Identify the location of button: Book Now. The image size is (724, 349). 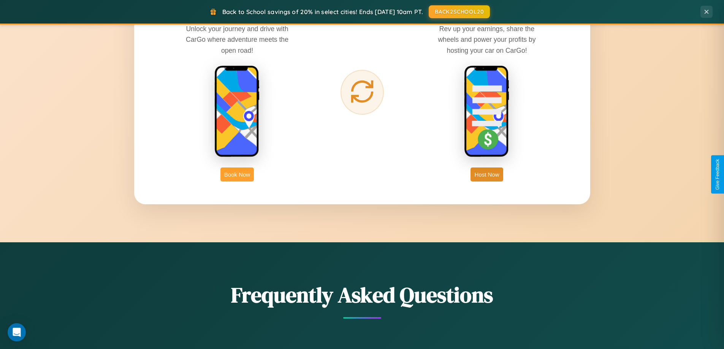
(237, 174).